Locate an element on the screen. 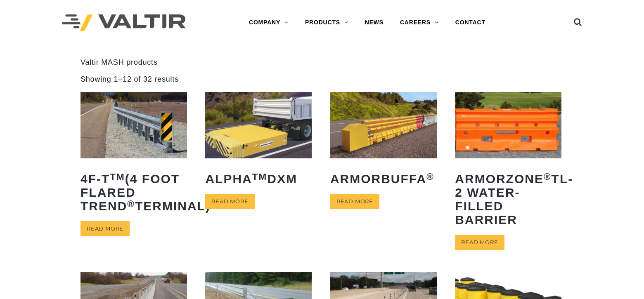 This screenshot has width=644, height=299. a: PRODUCTS is located at coordinates (326, 23).